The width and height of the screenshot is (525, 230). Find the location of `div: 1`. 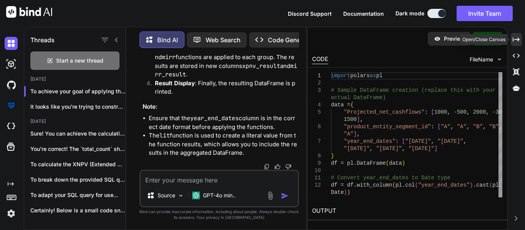

div: 1 is located at coordinates (316, 76).